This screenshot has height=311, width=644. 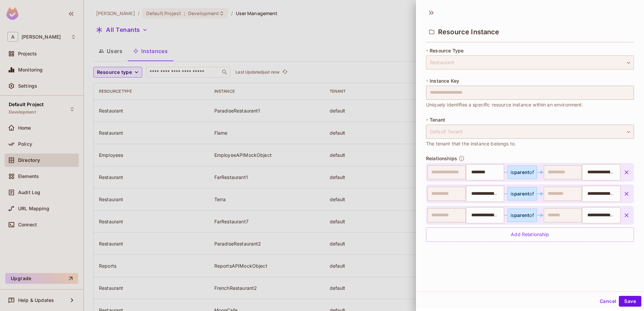 I want to click on div: Add Relationship, so click(x=530, y=234).